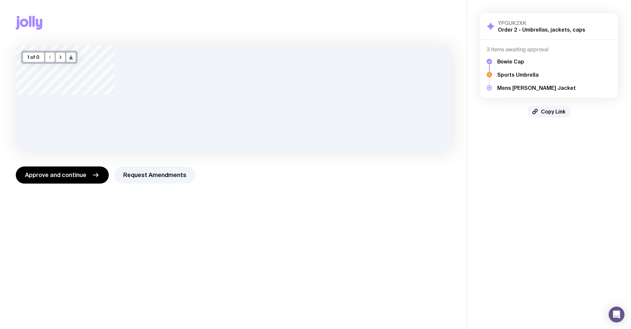 This screenshot has width=631, height=329. Describe the element at coordinates (542, 30) in the screenshot. I see `h2: Order 2 - Umbrellas, jackets, caps` at that location.